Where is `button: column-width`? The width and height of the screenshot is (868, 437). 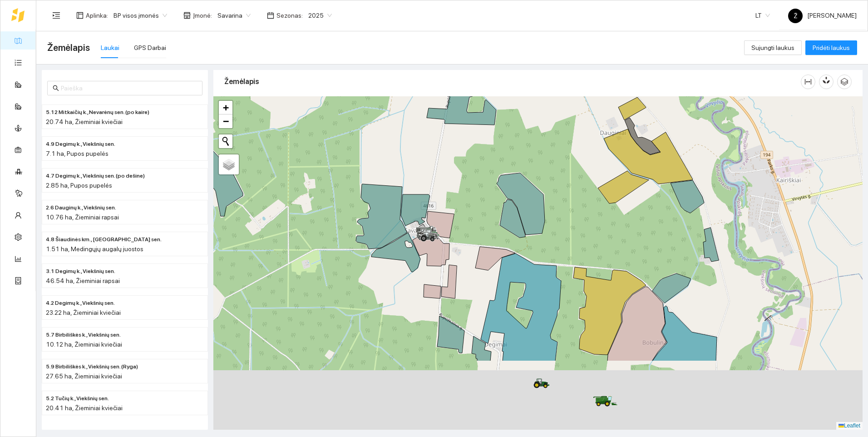 button: column-width is located at coordinates (808, 82).